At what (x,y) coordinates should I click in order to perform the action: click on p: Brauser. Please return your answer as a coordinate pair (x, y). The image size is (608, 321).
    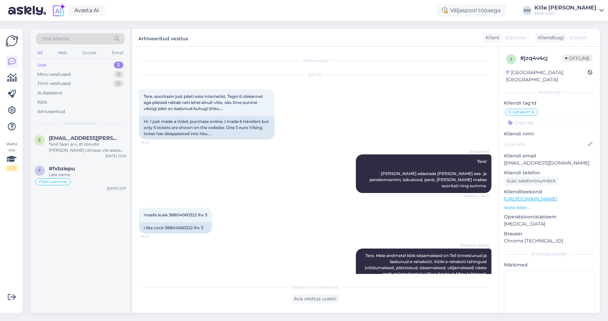
    Looking at the image, I should click on (549, 234).